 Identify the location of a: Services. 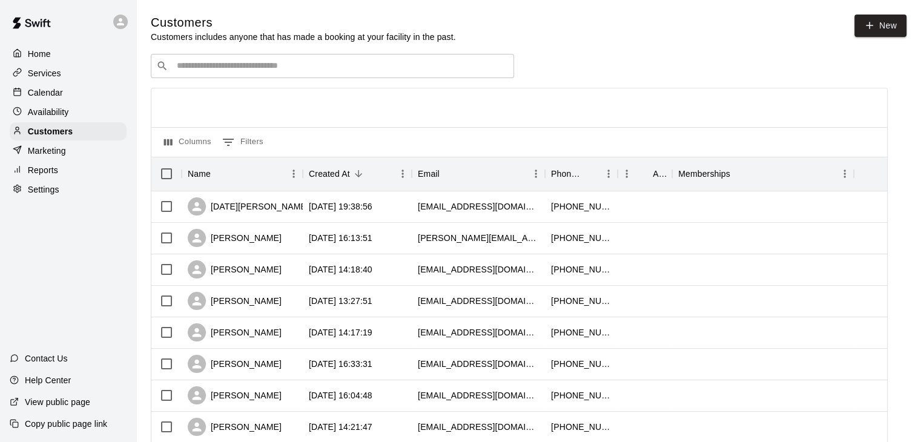
(68, 73).